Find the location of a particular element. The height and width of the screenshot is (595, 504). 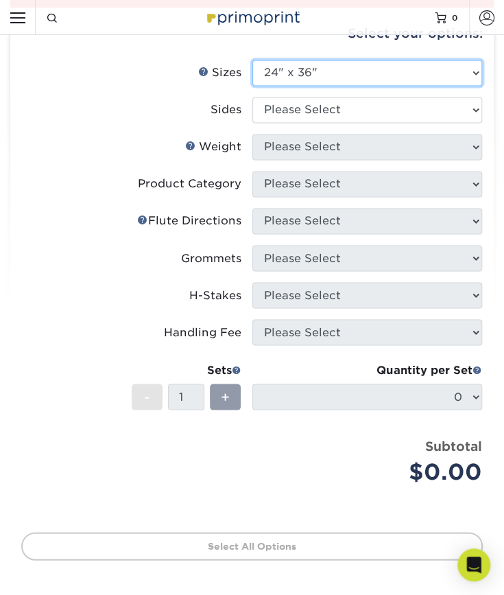

div: Sizes is located at coordinates (220, 73).